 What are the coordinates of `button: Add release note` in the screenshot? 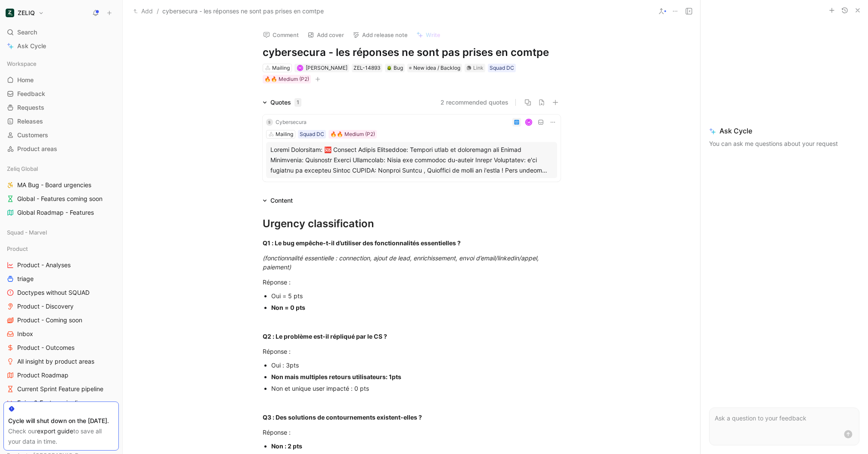 It's located at (380, 35).